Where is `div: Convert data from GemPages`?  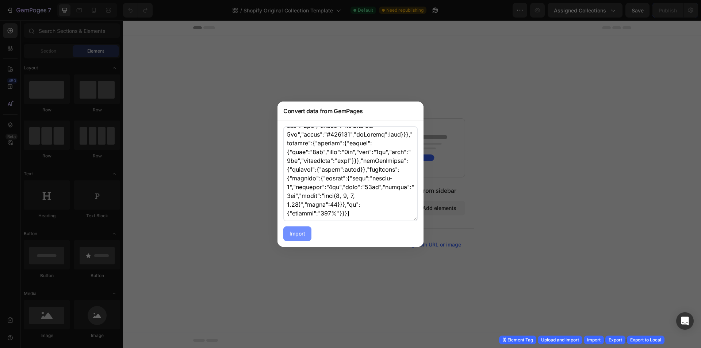
div: Convert data from GemPages is located at coordinates (350, 111).